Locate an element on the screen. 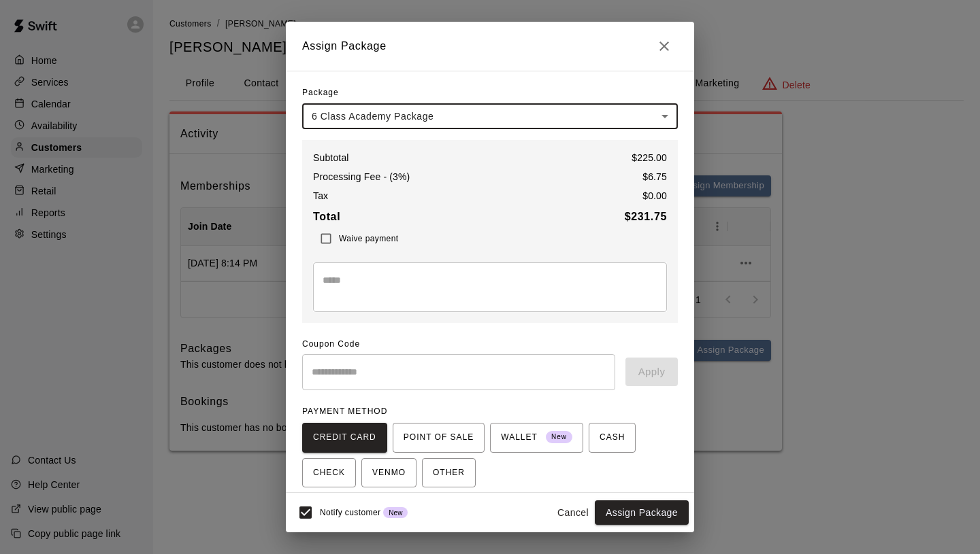 The image size is (980, 554). span: PAYMENT METHOD is located at coordinates (345, 411).